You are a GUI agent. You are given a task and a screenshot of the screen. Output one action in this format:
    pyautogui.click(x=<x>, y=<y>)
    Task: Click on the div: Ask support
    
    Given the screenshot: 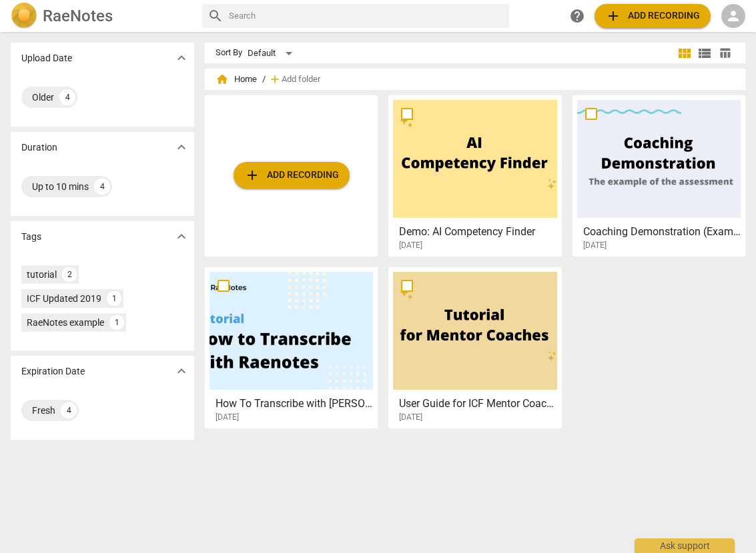 What is the action you would take?
    pyautogui.click(x=684, y=546)
    